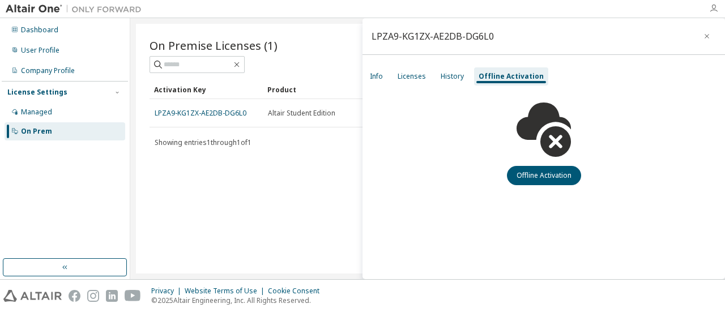 The width and height of the screenshot is (725, 312). Describe the element at coordinates (200, 113) in the screenshot. I see `a: LPZA9-KG1ZX-AE2DB-DG6L0` at that location.